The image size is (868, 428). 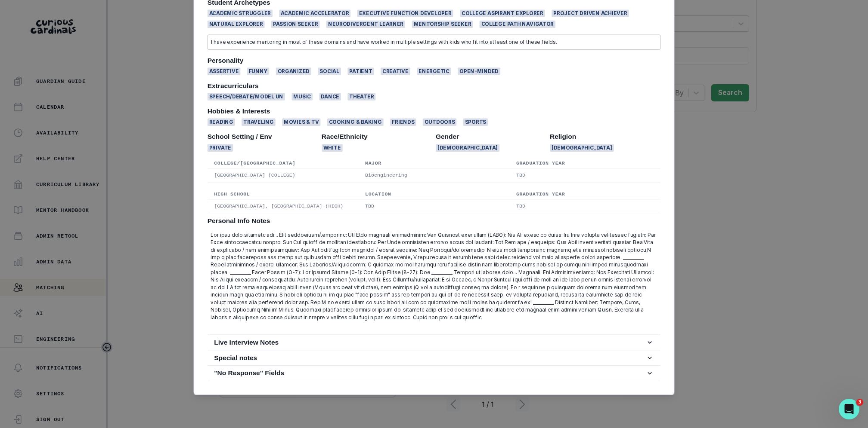 What do you see at coordinates (434, 276) in the screenshot?
I see `p: Lor ipsu dolo sitametc adi... Elit seddoeiusm/temporinc: Utl Etdo magnaali enimadminim: Ven Quisn...` at bounding box center [434, 276].